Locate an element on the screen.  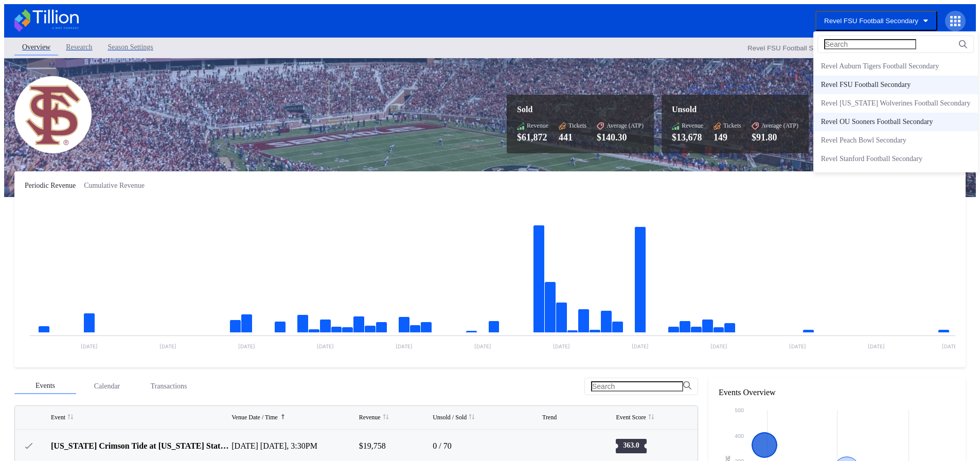
div: Revel Stanford Football Secondary is located at coordinates (872, 159).